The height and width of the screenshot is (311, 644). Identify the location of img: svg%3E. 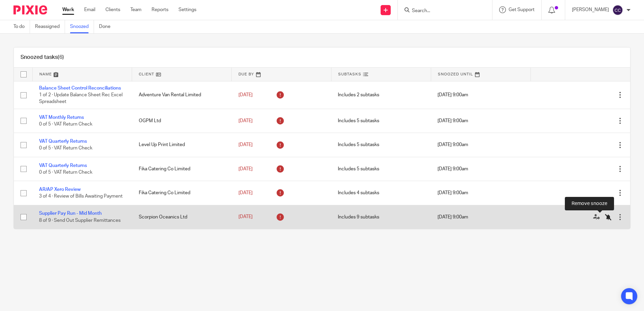
(618, 10).